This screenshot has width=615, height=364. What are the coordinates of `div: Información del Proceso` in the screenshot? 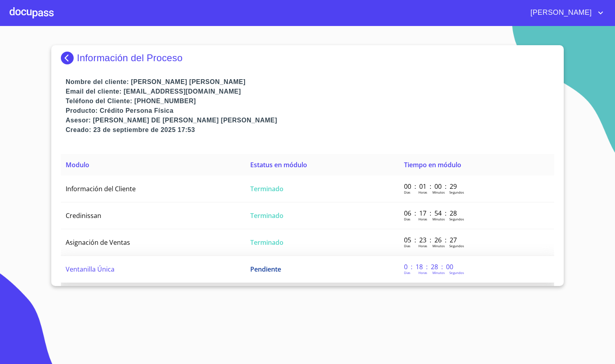 It's located at (308, 58).